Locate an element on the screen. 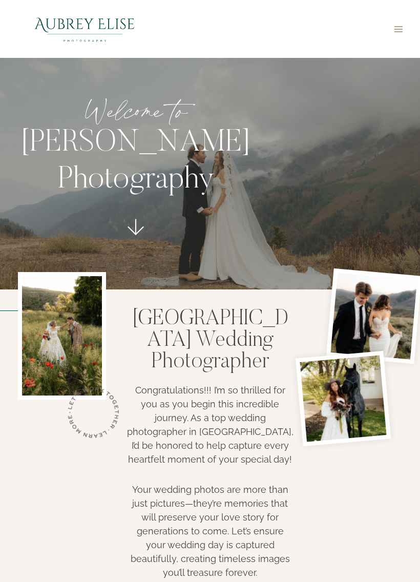 The height and width of the screenshot is (582, 420). button: Open menu is located at coordinates (398, 29).